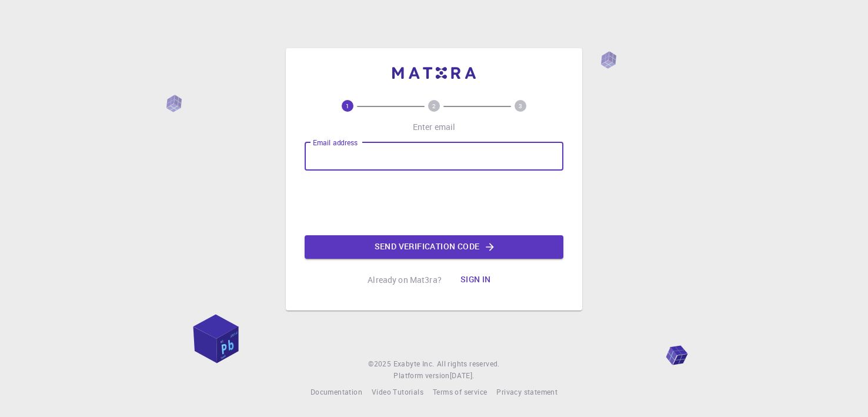 This screenshot has width=868, height=417. Describe the element at coordinates (398, 392) in the screenshot. I see `a: Video Tutorials` at that location.